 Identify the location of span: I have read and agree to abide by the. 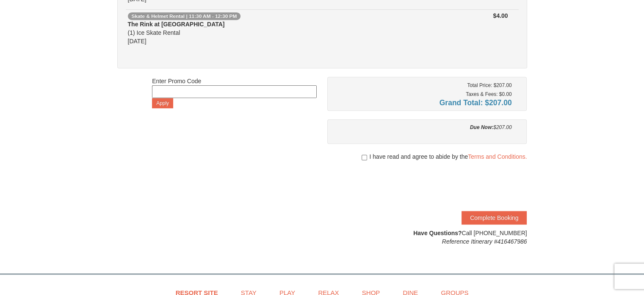
(448, 157).